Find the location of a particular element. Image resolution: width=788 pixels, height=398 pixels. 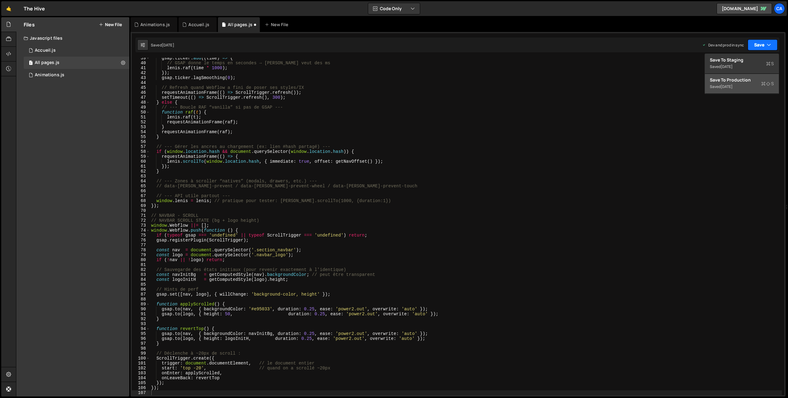

div: Ca is located at coordinates (779, 9).